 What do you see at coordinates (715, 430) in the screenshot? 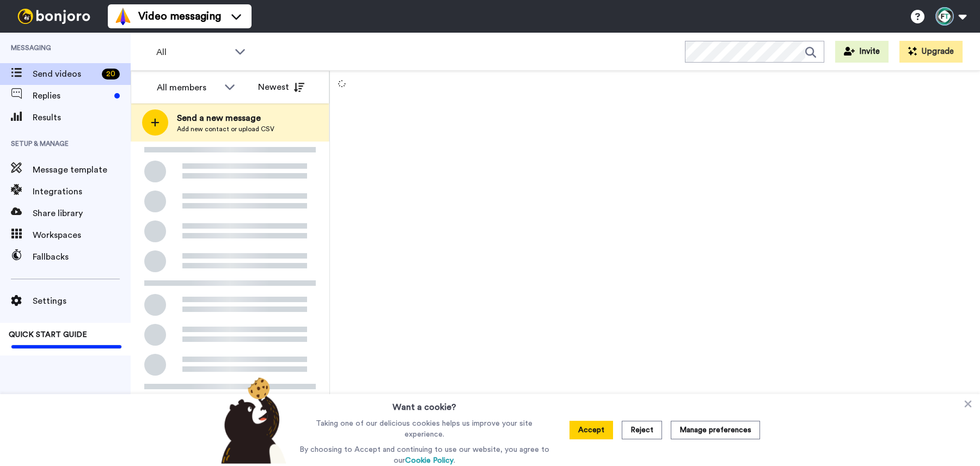
I see `button: Manage preferences` at bounding box center [715, 430].